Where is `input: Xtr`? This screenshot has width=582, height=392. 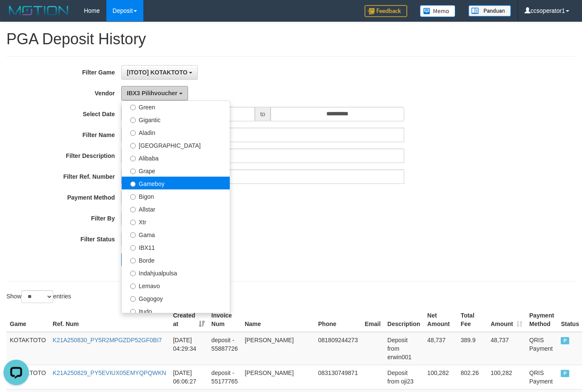 input: Xtr is located at coordinates (133, 222).